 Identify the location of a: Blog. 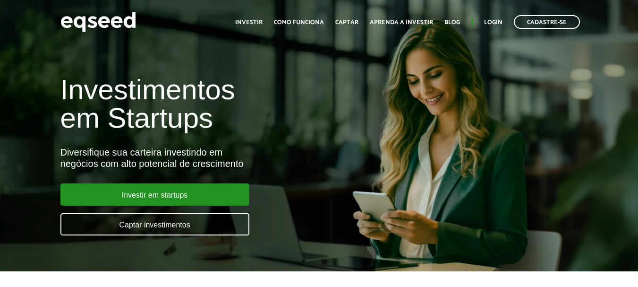
(452, 22).